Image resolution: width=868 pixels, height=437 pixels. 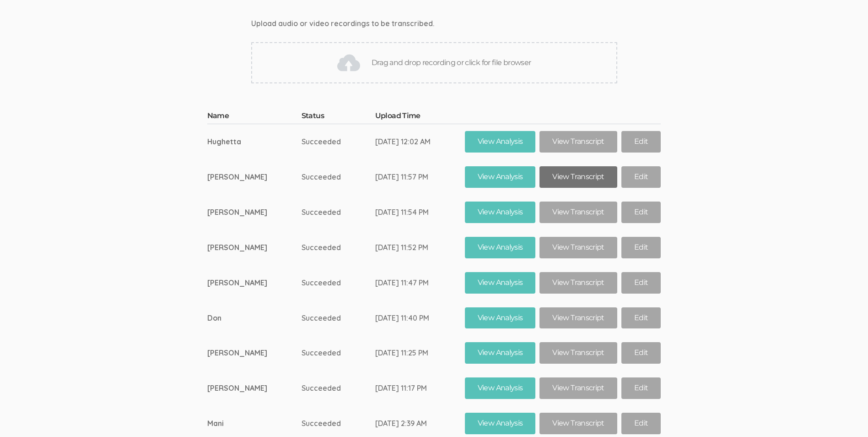 I want to click on th: Name, so click(x=254, y=117).